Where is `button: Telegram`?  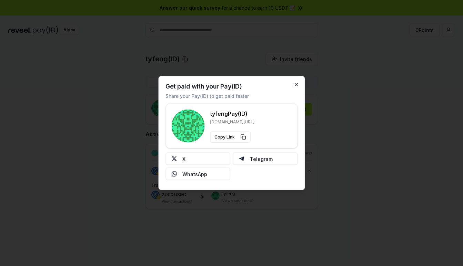 button: Telegram is located at coordinates (266, 159).